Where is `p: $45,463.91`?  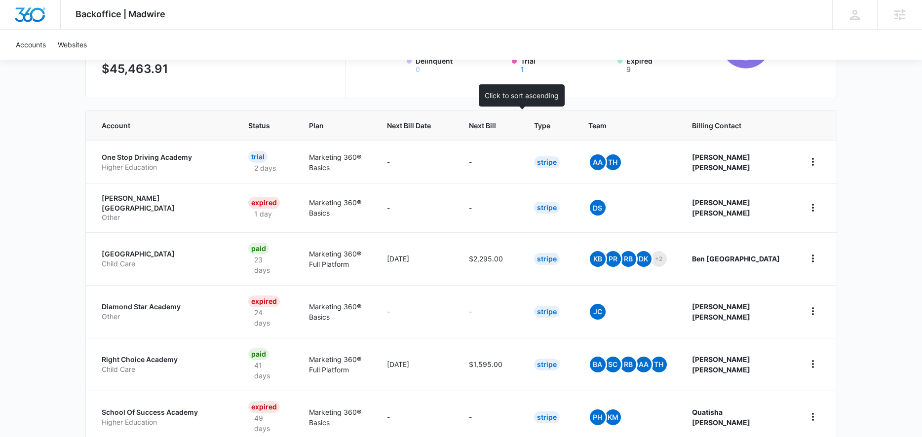 p: $45,463.91 is located at coordinates (135, 69).